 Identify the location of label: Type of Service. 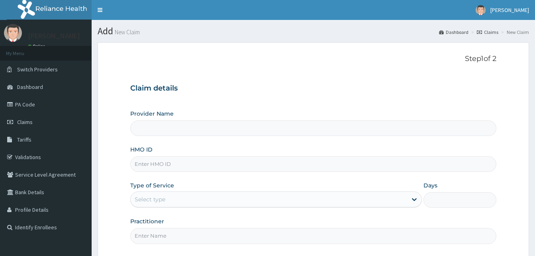
(152, 185).